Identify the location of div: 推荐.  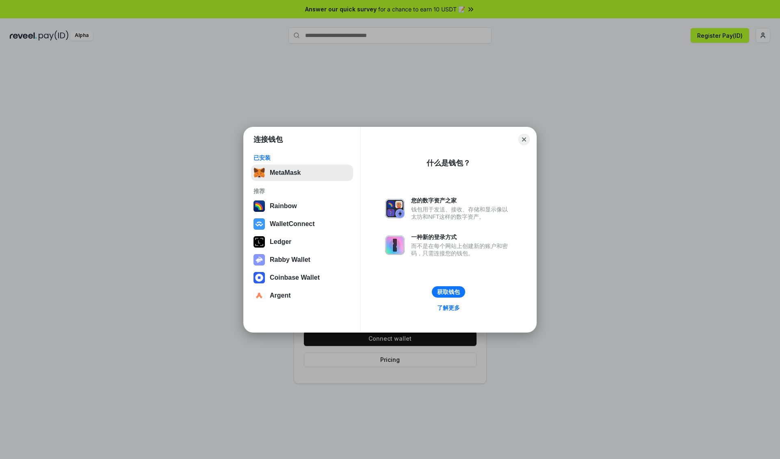
(302, 191).